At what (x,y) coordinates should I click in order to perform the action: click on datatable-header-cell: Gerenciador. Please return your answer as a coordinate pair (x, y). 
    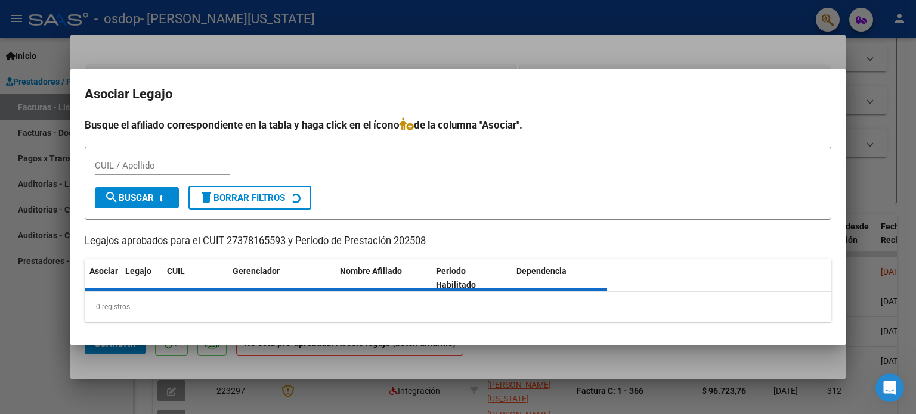
    Looking at the image, I should click on (281, 278).